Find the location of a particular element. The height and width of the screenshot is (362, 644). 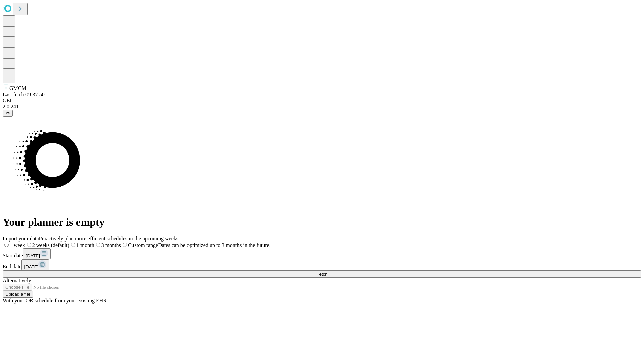

h1: Your planner is empty is located at coordinates (322, 222).